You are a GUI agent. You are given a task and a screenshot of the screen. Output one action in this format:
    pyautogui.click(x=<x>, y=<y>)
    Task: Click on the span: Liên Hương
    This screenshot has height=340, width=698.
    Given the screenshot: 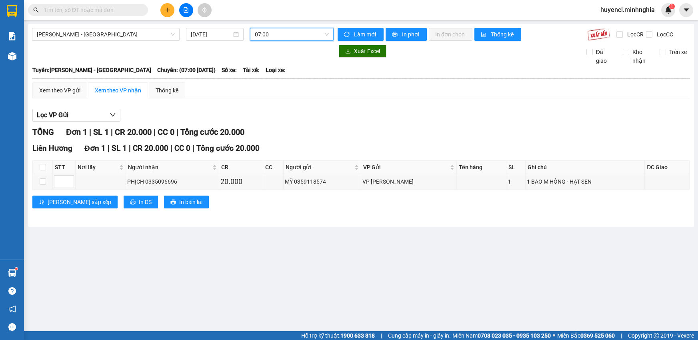 What is the action you would take?
    pyautogui.click(x=52, y=148)
    